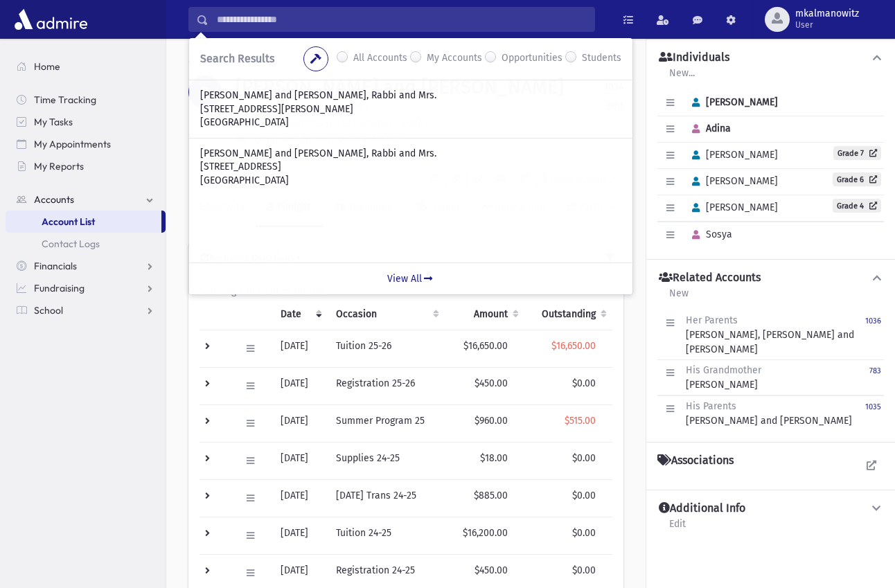  What do you see at coordinates (872, 413) in the screenshot?
I see `a: 1035` at bounding box center [872, 413].